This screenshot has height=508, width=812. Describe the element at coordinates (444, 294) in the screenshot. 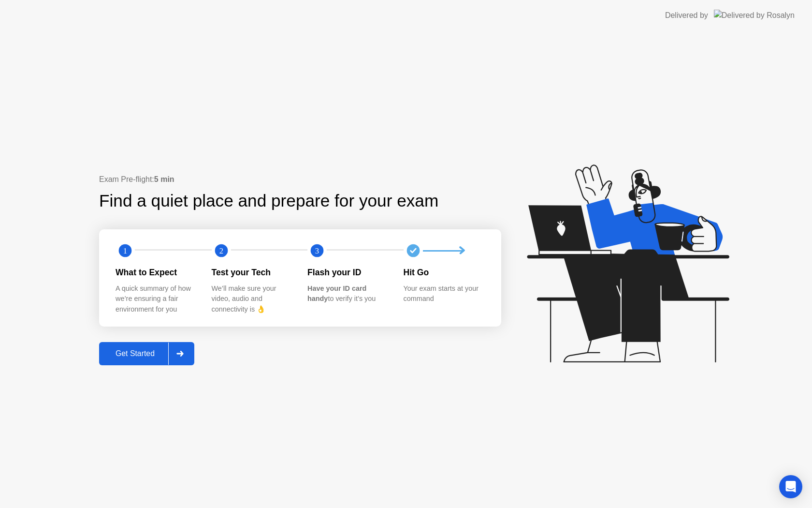

I see `div: Your exam starts at your command` at that location.